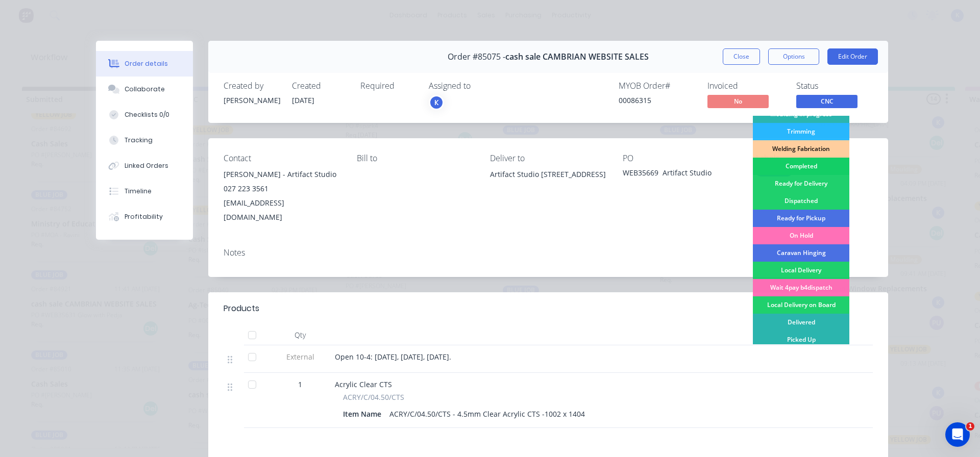 This screenshot has height=457, width=980. I want to click on button: Timeline, so click(145, 191).